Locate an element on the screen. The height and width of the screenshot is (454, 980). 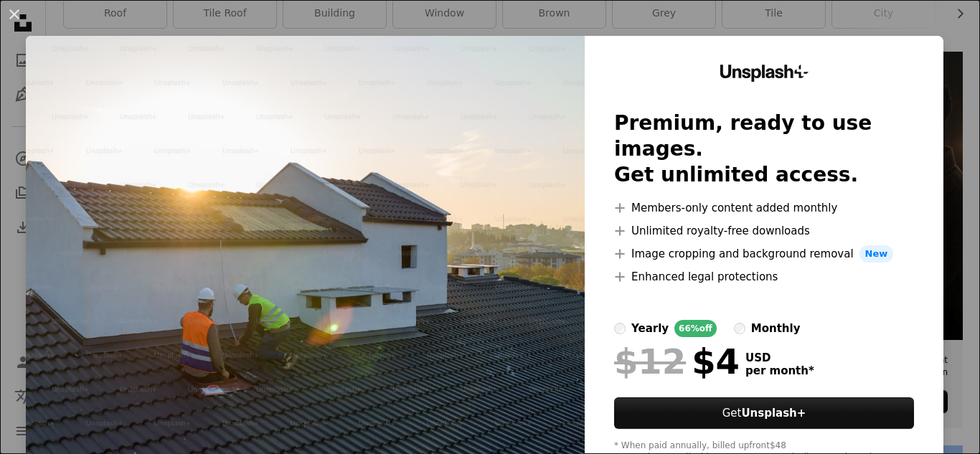
span: per month * is located at coordinates (780, 371).